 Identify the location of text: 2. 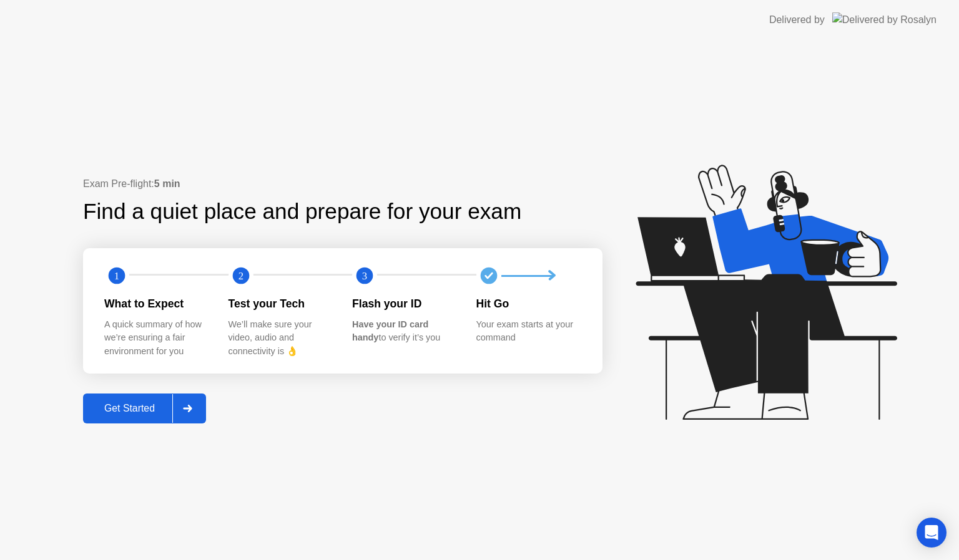
(241, 275).